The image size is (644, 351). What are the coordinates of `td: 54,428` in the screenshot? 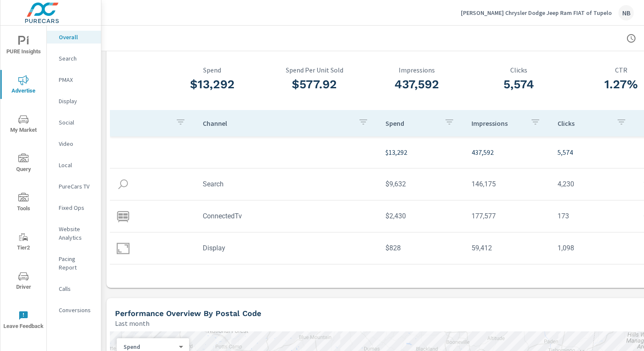 It's located at (508, 280).